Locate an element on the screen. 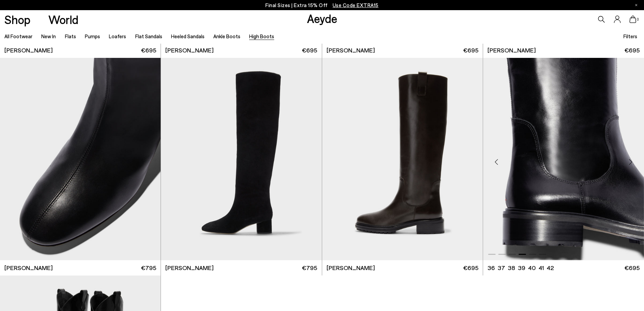 The height and width of the screenshot is (311, 644). li: 42 is located at coordinates (550, 267).